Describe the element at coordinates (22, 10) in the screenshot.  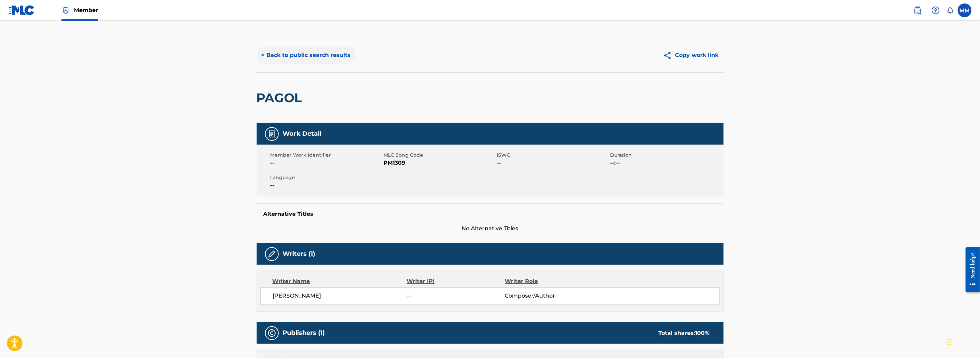
I see `img: MLC Logo` at that location.